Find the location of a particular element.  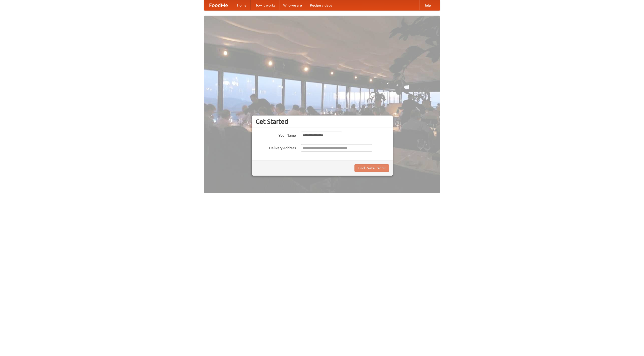

a: Home is located at coordinates (242, 5).